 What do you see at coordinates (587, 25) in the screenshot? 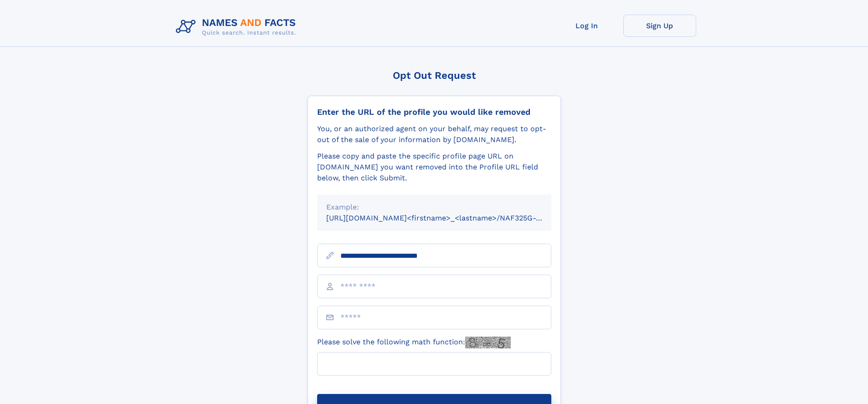
I see `a: Log In` at bounding box center [587, 25].